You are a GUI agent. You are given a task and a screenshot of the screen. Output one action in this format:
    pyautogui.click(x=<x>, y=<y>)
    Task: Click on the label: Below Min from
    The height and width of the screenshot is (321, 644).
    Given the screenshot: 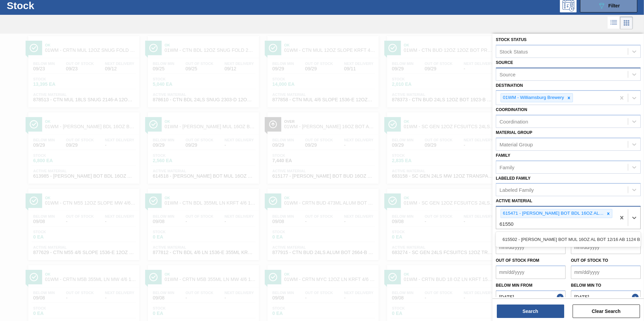 What is the action you would take?
    pyautogui.click(x=514, y=286)
    